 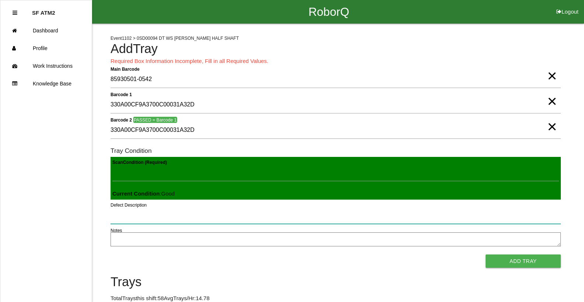 What do you see at coordinates (336, 61) in the screenshot?
I see `p: Required Box Information Incomplete, Fill in all Required Values.` at bounding box center [336, 61].